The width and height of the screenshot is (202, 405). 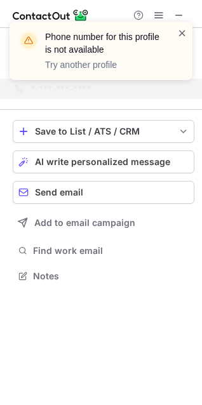 What do you see at coordinates (104, 251) in the screenshot?
I see `button: Find work email` at bounding box center [104, 251].